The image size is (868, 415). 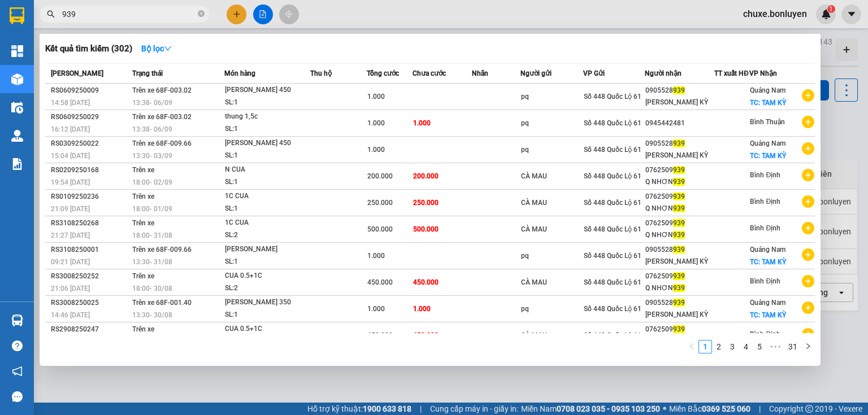 I want to click on img: solution-icon, so click(x=17, y=164).